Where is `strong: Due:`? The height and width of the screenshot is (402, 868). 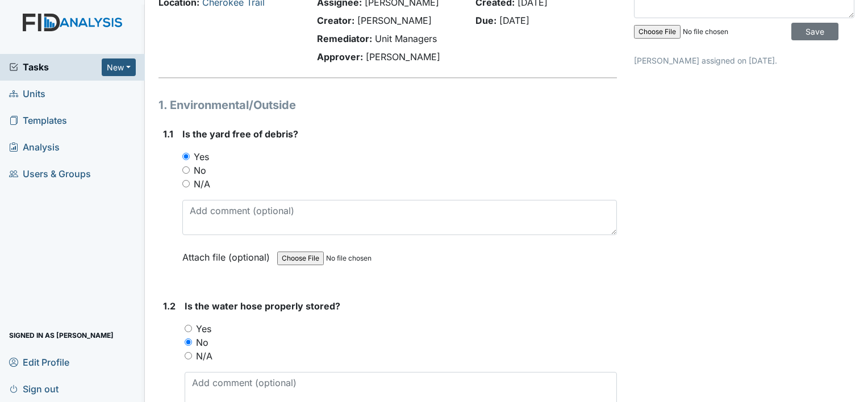
strong: Due: is located at coordinates (486, 21).